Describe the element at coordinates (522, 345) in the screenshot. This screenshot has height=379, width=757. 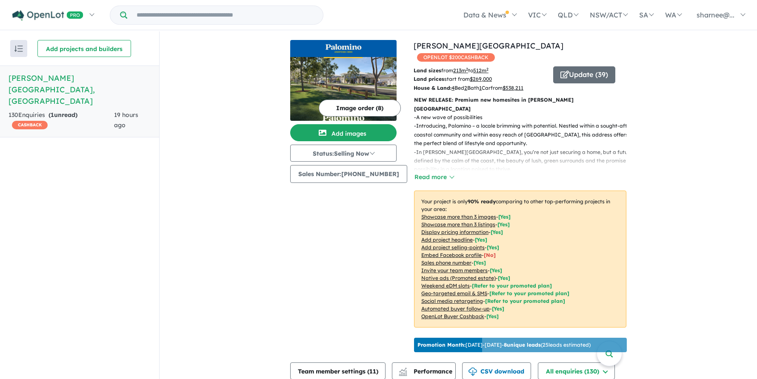
I see `b: 8 unique leads` at that location.